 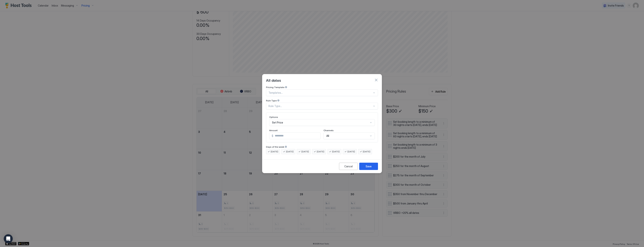 I want to click on span: Options, so click(x=273, y=117).